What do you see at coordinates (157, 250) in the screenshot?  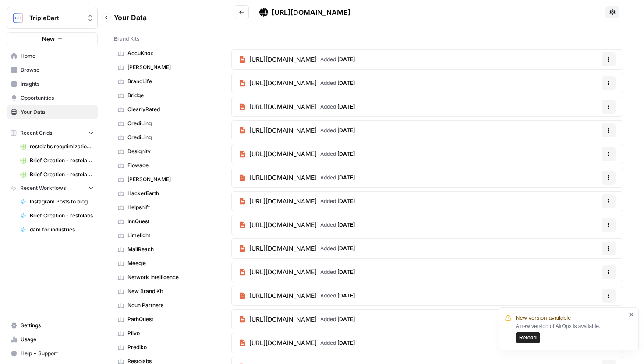 I see `a: MailReach` at bounding box center [157, 250].